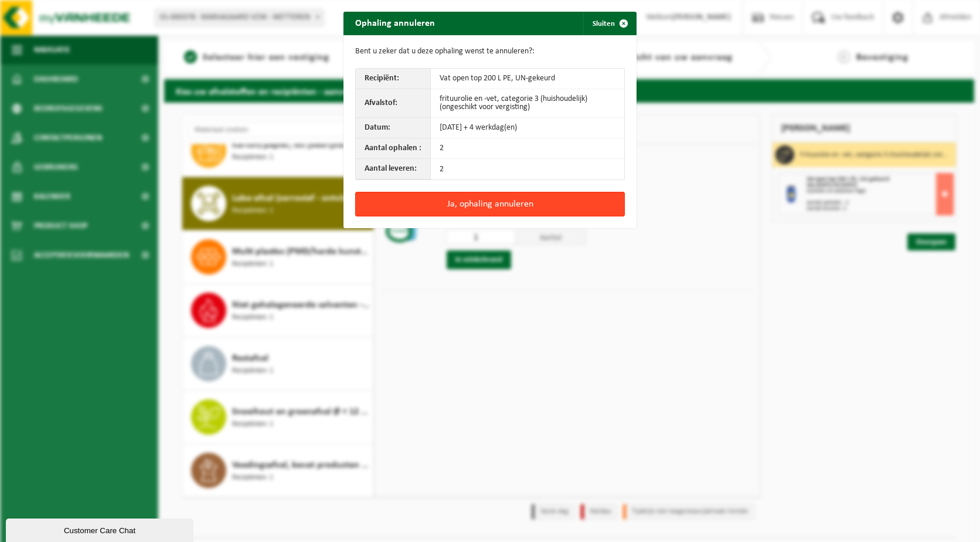 Image resolution: width=980 pixels, height=542 pixels. Describe the element at coordinates (490, 204) in the screenshot. I see `button: Ja, ophaling annuleren` at that location.